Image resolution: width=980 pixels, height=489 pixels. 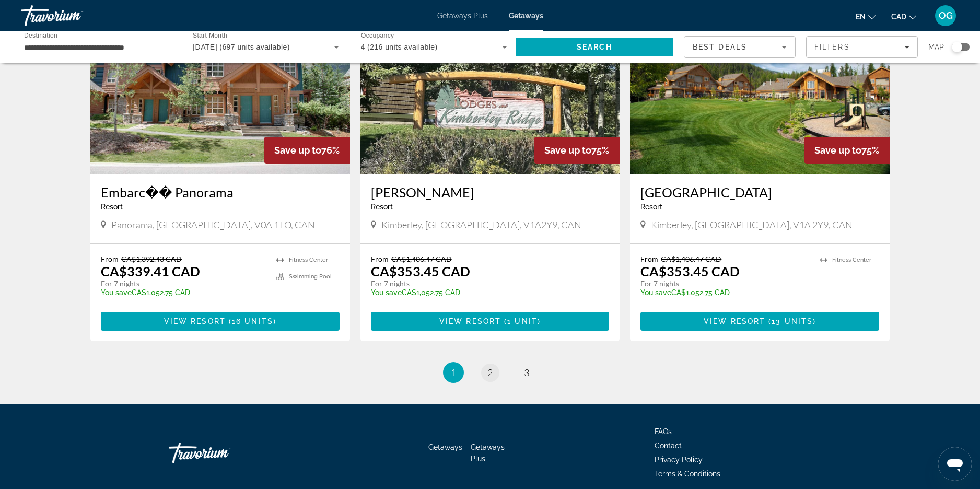 What do you see at coordinates (490, 90) in the screenshot?
I see `img: Kimberley Ridge` at bounding box center [490, 90].